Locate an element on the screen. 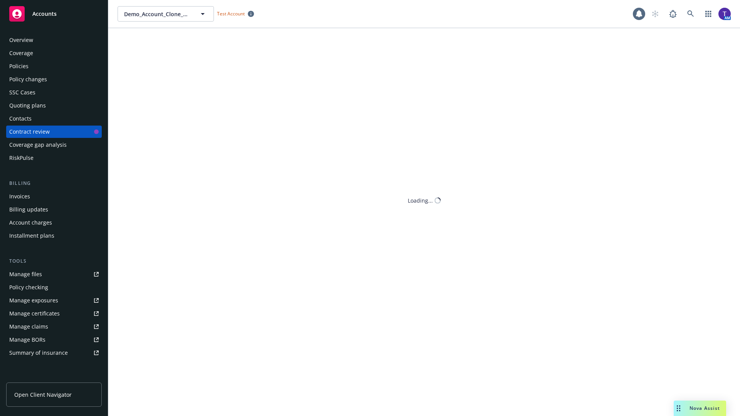 This screenshot has height=416, width=740. div: Loading... is located at coordinates (420, 200).